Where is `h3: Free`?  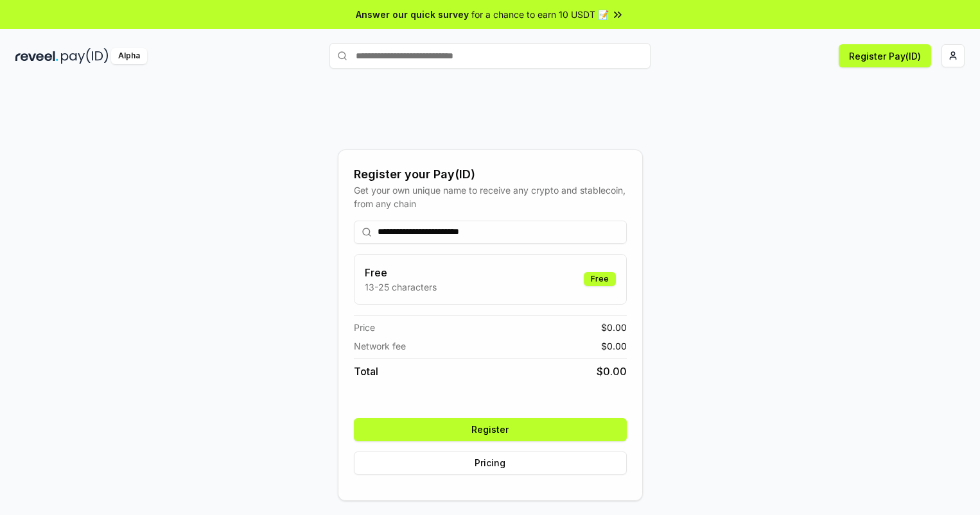
h3: Free is located at coordinates (401, 272).